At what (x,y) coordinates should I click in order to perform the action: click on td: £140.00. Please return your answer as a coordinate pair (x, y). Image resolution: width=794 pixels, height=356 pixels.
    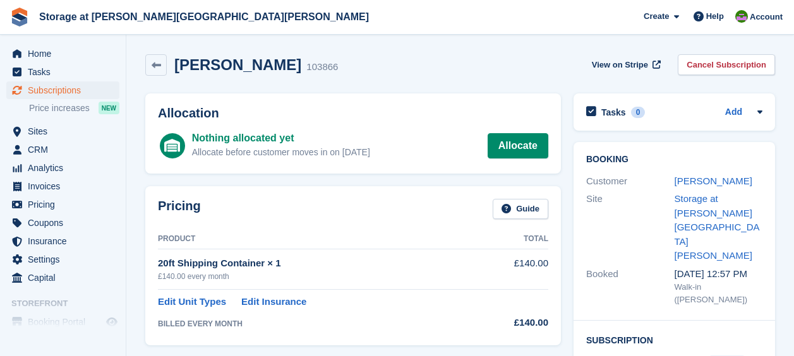
    Looking at the image, I should click on (511, 269).